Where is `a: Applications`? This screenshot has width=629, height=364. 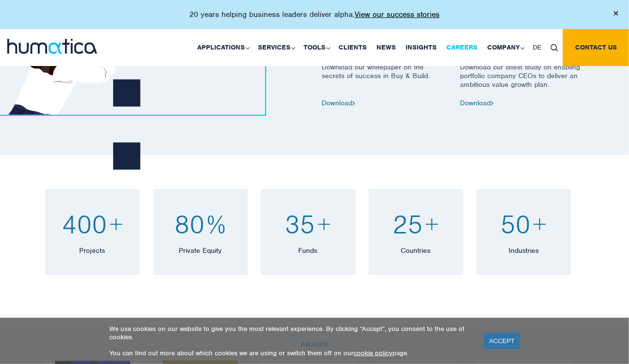
a: Applications is located at coordinates (222, 47).